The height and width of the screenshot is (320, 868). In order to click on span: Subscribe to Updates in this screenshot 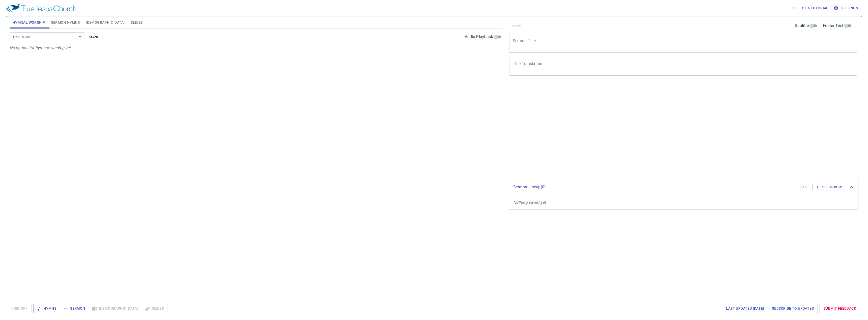, I will do `click(793, 308)`.